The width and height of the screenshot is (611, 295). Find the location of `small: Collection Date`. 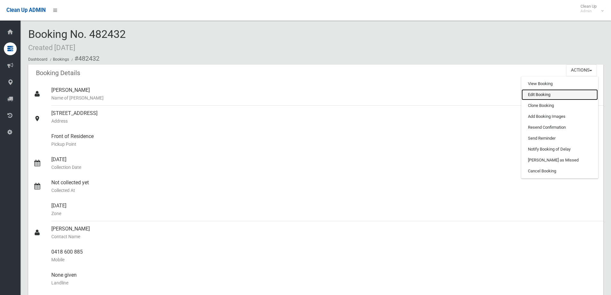

small: Collection Date is located at coordinates (325, 167).